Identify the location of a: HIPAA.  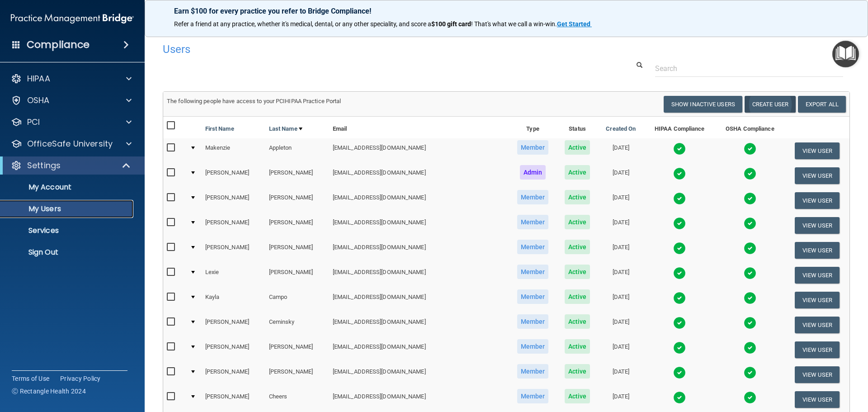
(71, 79).